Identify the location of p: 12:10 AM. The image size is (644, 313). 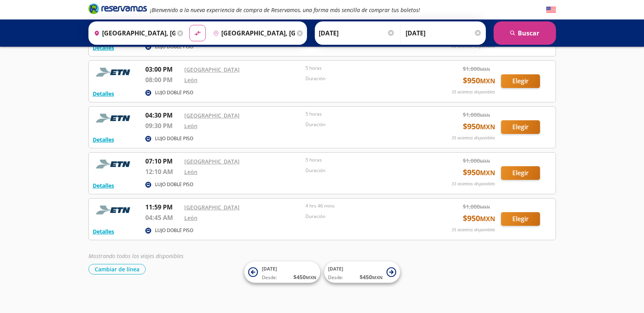
(163, 171).